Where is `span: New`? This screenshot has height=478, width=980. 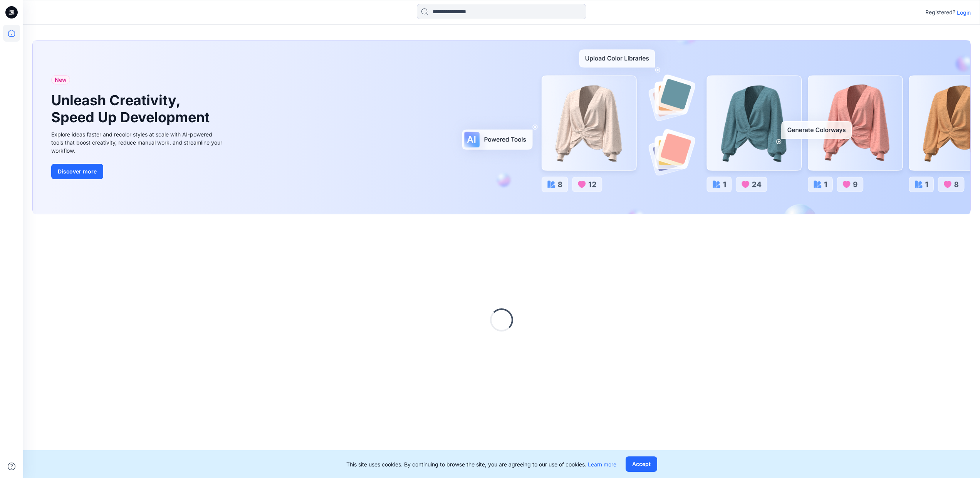
span: New is located at coordinates (60, 80).